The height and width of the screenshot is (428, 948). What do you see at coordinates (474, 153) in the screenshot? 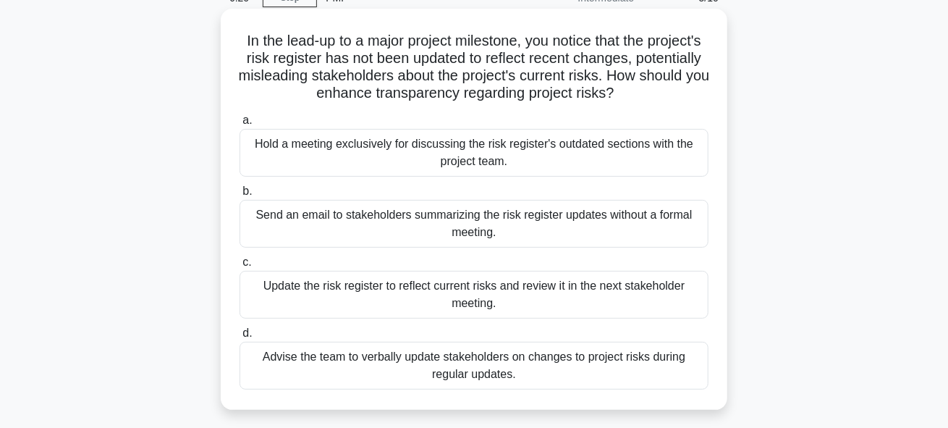
I see `div: Hold a meeting exclusively for discussing the risk register's outdated sections with the project ...` at bounding box center [474, 153].